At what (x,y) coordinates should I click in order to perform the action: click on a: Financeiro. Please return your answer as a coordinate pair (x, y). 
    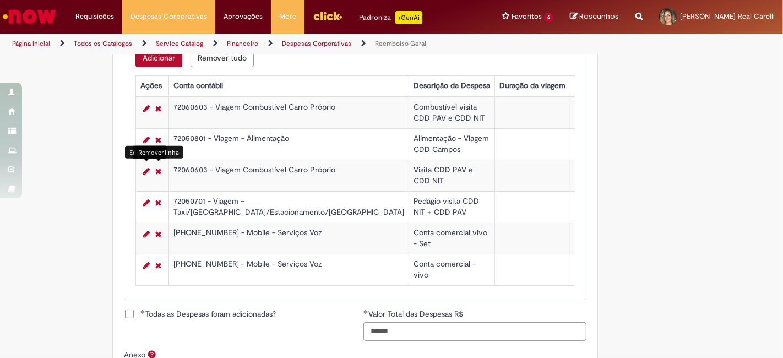
    Looking at the image, I should click on (242, 44).